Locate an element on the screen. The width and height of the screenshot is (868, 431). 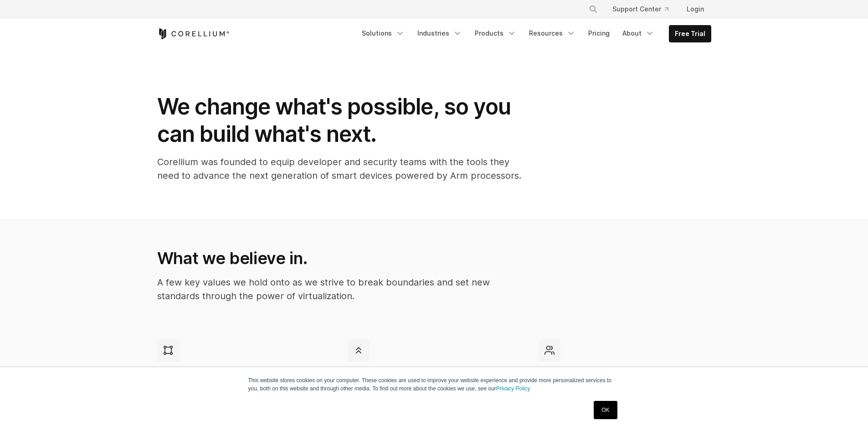
a: Corellium Home is located at coordinates (193, 34).